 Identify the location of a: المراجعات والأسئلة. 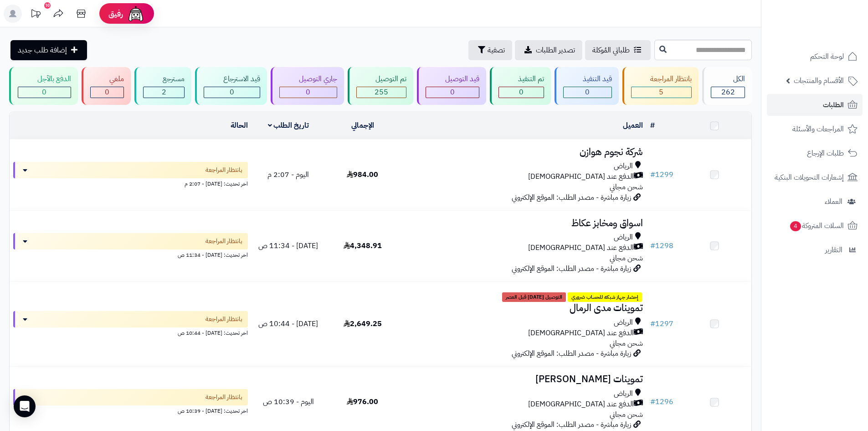
(815, 129).